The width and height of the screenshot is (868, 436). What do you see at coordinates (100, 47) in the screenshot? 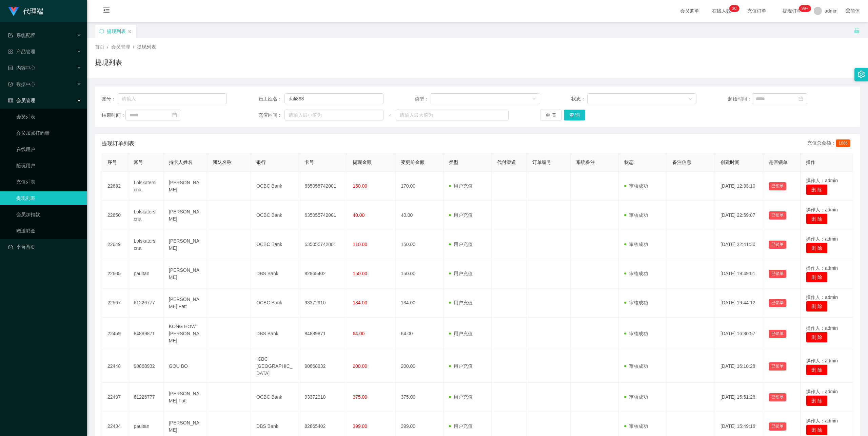
I see `span: 首页` at bounding box center [100, 47].